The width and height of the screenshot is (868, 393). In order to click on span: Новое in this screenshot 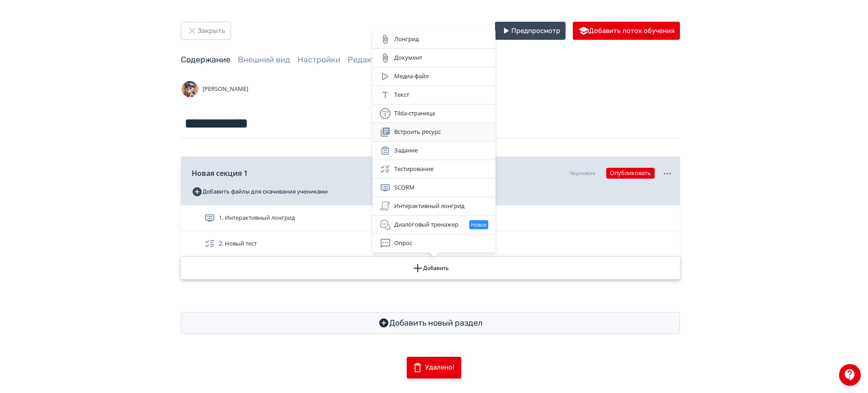, I will do `click(479, 225)`.